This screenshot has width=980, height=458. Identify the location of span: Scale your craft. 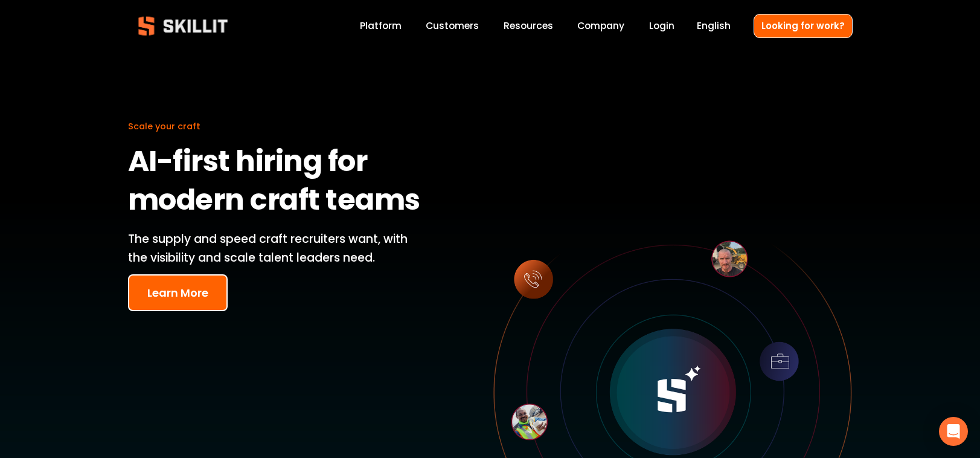
(164, 126).